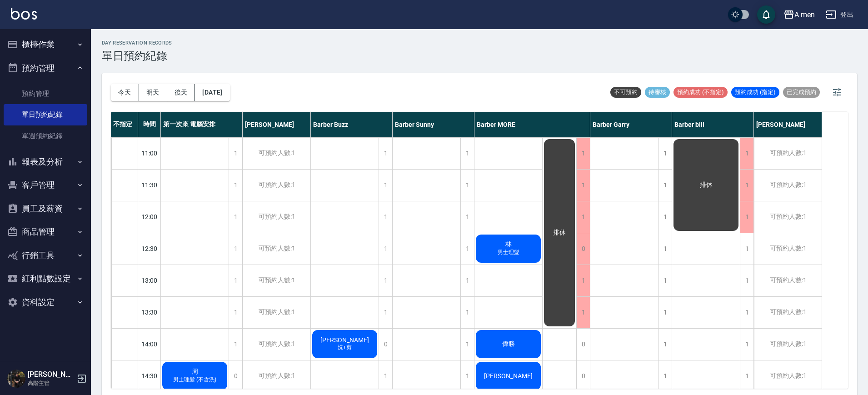  I want to click on span: 偉勝, so click(509, 344).